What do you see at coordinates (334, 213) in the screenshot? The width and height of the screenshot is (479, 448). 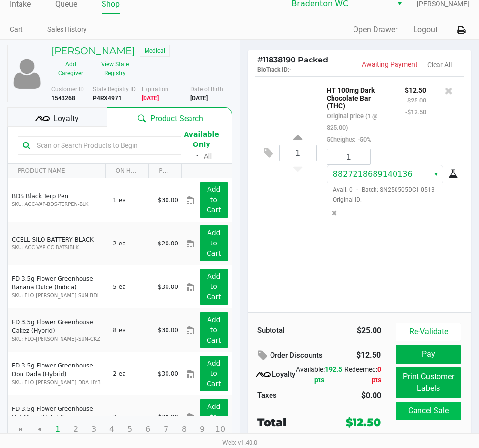 I see `button: Remove the package from the orderLine` at bounding box center [334, 213].